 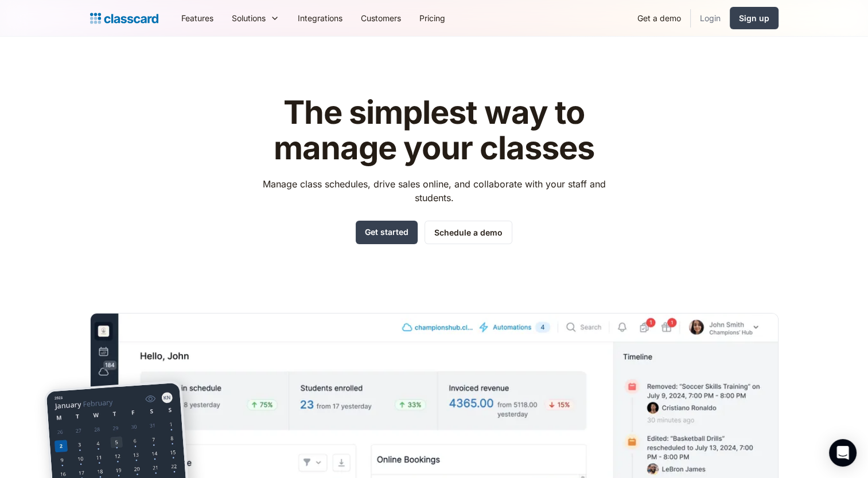 What do you see at coordinates (434, 130) in the screenshot?
I see `h1: The simplest way to manage your classes` at bounding box center [434, 130].